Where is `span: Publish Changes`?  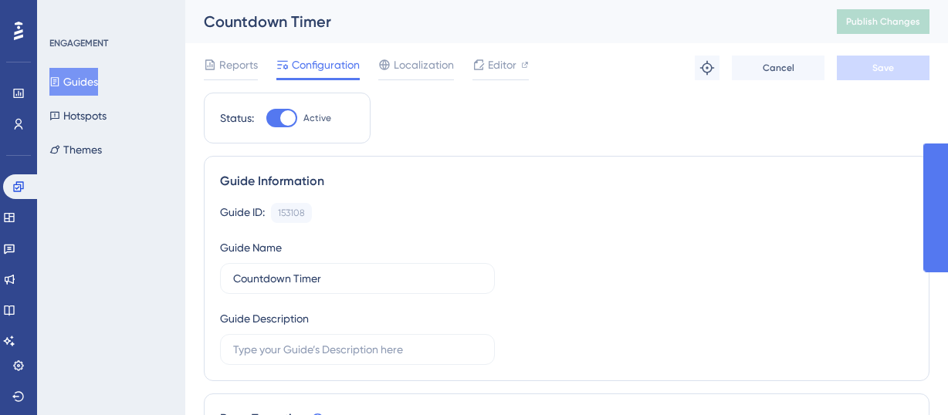 span: Publish Changes is located at coordinates (883, 22).